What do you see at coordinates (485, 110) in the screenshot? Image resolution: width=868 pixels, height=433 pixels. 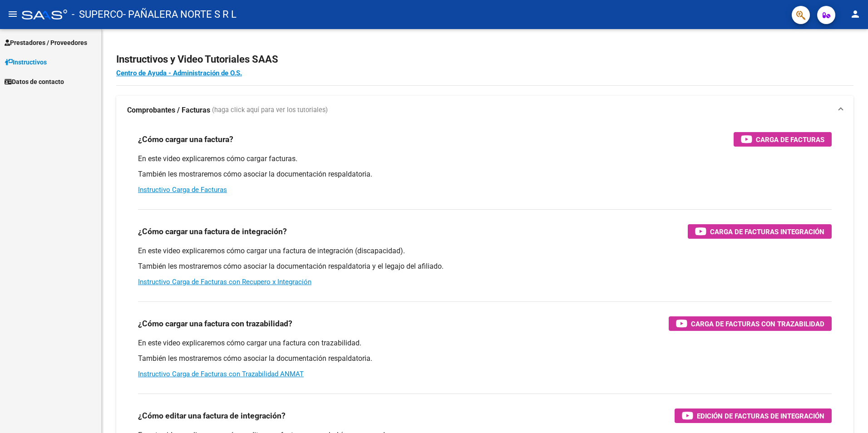 I see `mat-expansion-panel-header: Comprobantes / Facturas (haga click aquí para ver los tutoriales)` at bounding box center [485, 110].